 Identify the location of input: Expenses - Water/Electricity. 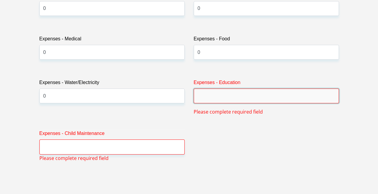
(112, 96).